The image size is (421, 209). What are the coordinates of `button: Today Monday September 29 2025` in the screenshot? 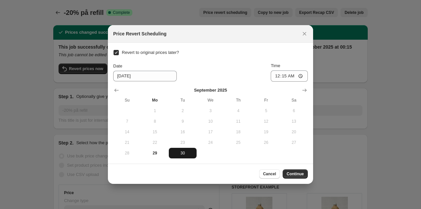 It's located at (155, 153).